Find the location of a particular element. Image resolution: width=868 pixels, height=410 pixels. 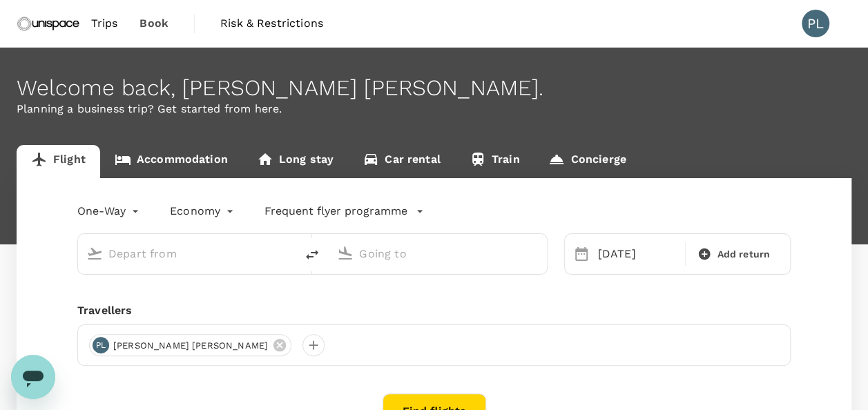

p: Planning a business trip? Get started from here. is located at coordinates (434, 109).